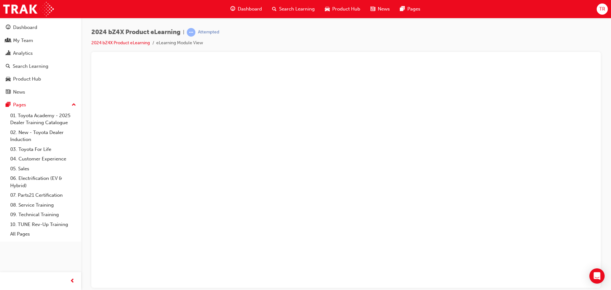 This screenshot has width=611, height=290. Describe the element at coordinates (43, 119) in the screenshot. I see `a: 01. Toyota Academy - 2025 Dealer Training Catalogue` at that location.